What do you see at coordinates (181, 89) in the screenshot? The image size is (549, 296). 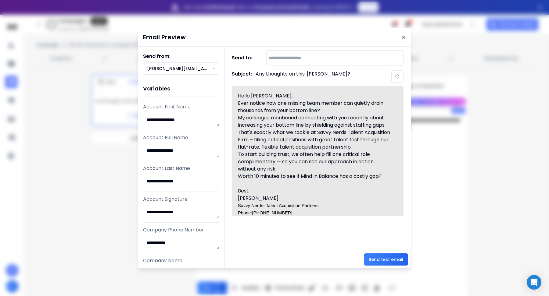 I see `h1: Variables` at bounding box center [181, 89].